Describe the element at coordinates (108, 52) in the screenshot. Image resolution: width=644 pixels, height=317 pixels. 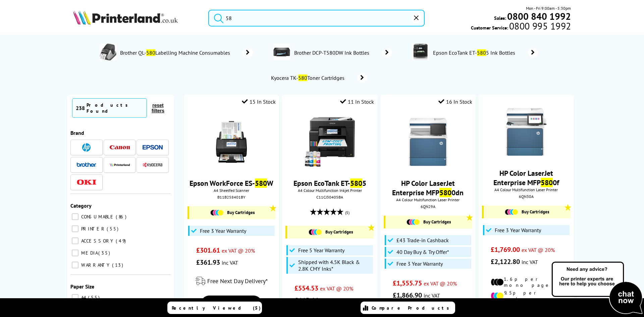
I see `img: QL-580-conspage.jpg` at that location.